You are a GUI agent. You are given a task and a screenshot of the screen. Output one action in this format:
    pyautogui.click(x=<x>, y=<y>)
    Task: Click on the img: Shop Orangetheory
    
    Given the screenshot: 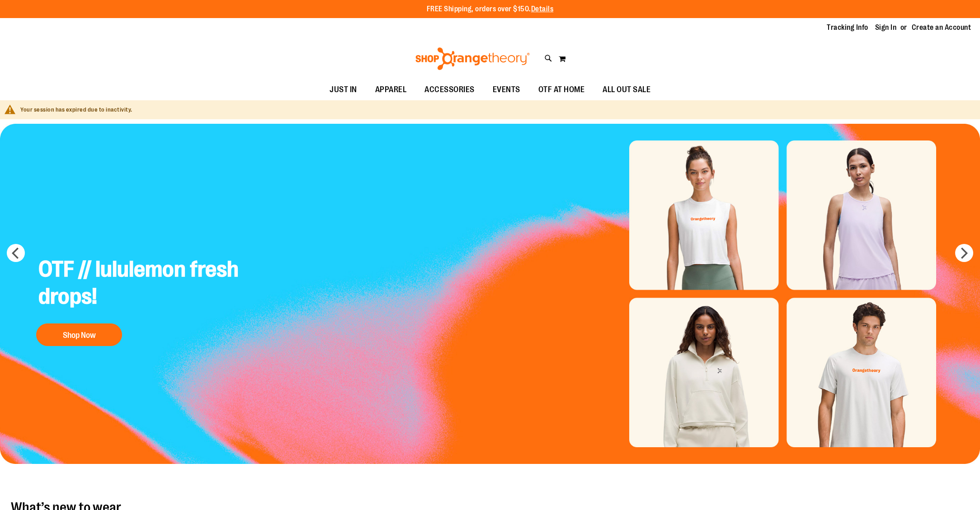 What is the action you would take?
    pyautogui.click(x=473, y=59)
    